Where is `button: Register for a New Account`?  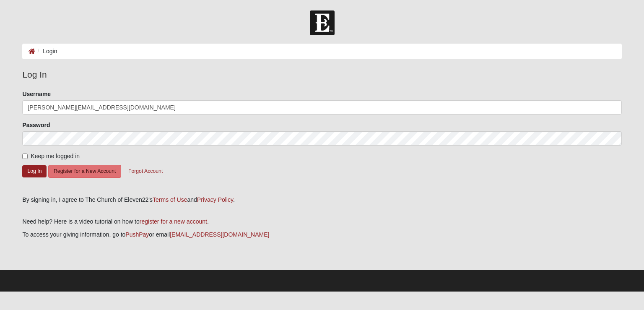
button: Register for a New Account is located at coordinates (85, 171).